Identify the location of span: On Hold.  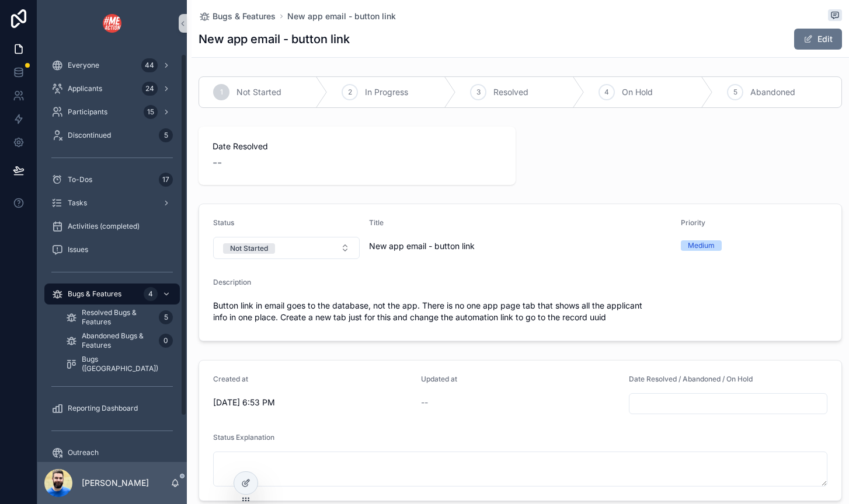
(637, 92).